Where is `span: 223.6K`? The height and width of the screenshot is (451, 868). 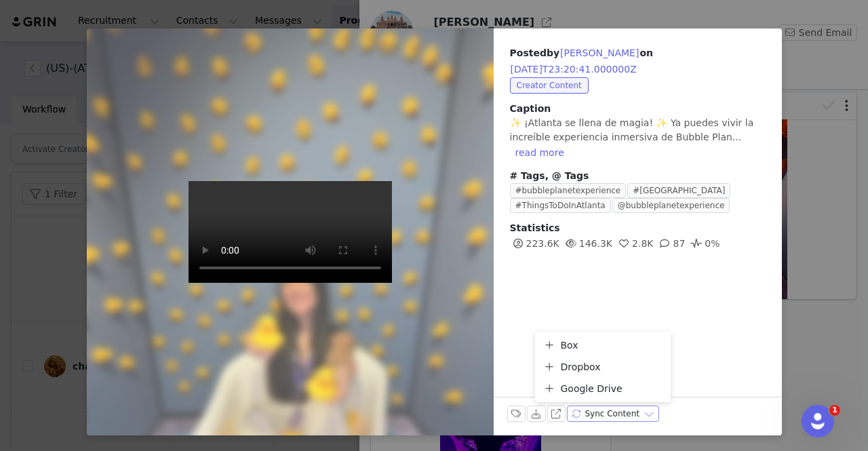
span: 223.6K is located at coordinates (535, 243).